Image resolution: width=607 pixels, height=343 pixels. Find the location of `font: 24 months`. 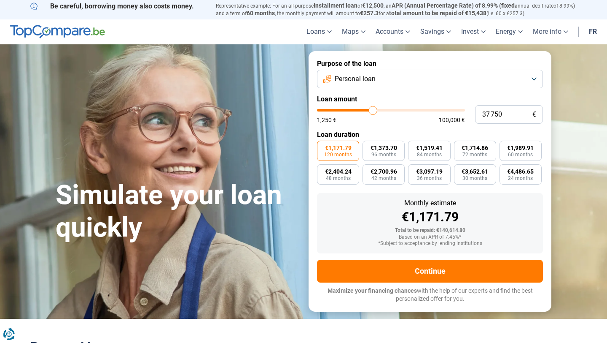

font: 24 months is located at coordinates (521, 178).